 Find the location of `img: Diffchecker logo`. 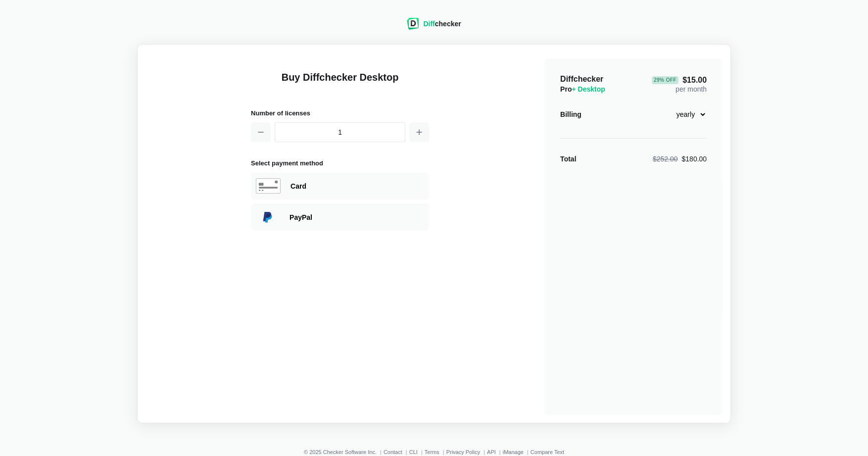

img: Diffchecker logo is located at coordinates (413, 24).